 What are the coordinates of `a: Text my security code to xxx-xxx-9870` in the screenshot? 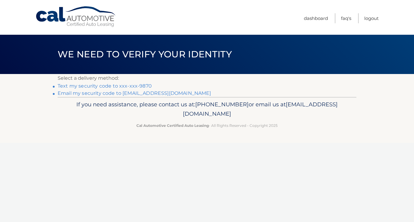 It's located at (105, 86).